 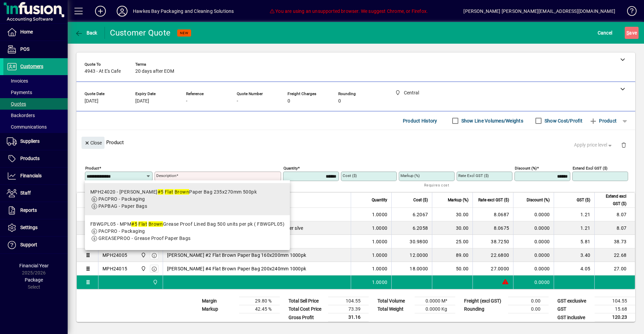 What do you see at coordinates (20, 115) in the screenshot?
I see `span: Backorders` at bounding box center [20, 115].